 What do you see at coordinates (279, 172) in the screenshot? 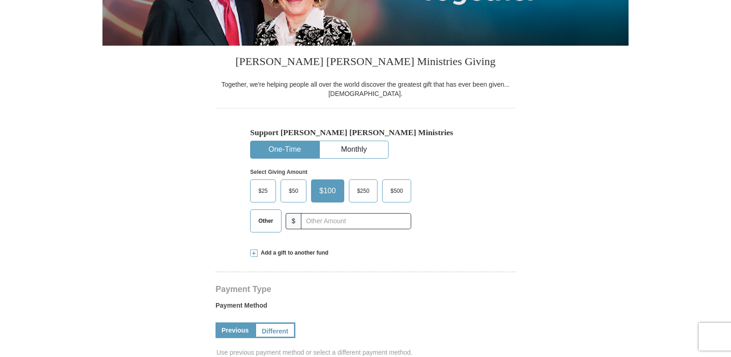
I see `strong: Select Giving Amount` at bounding box center [279, 172].